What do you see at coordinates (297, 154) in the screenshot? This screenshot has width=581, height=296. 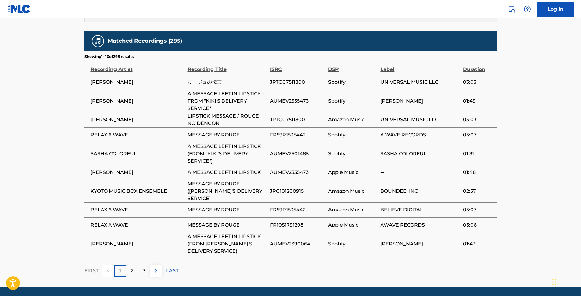 I see `span: AUMEV2501485` at bounding box center [297, 154].